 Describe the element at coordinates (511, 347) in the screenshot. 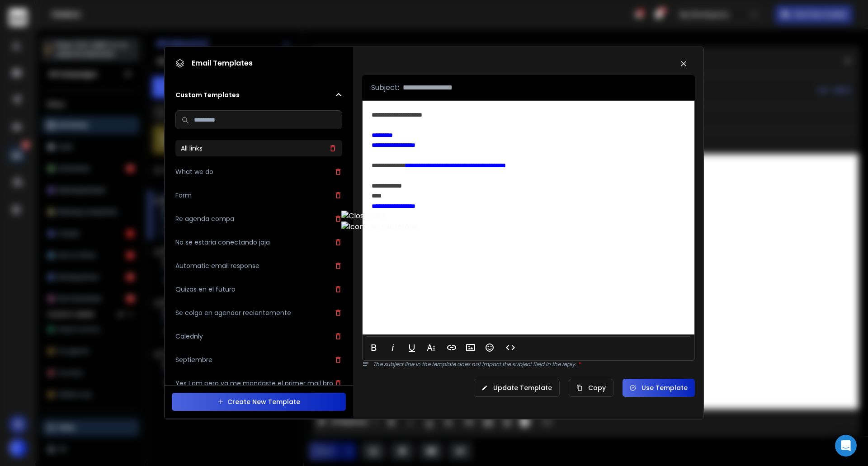

I see `button: Code View` at that location.